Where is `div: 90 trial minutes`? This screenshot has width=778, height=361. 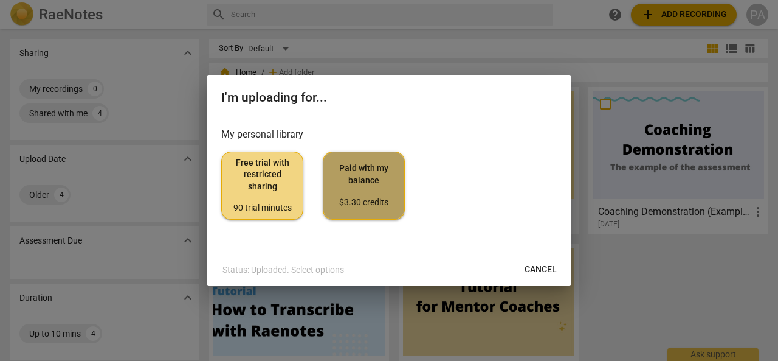
div: 90 trial minutes is located at coordinates (262, 208).